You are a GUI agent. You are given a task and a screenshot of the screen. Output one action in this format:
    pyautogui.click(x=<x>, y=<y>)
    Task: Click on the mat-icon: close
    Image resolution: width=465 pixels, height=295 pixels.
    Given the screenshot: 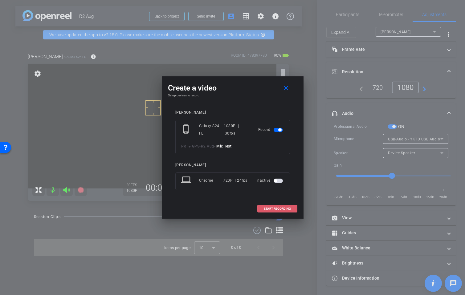 What is the action you would take?
    pyautogui.click(x=286, y=88)
    